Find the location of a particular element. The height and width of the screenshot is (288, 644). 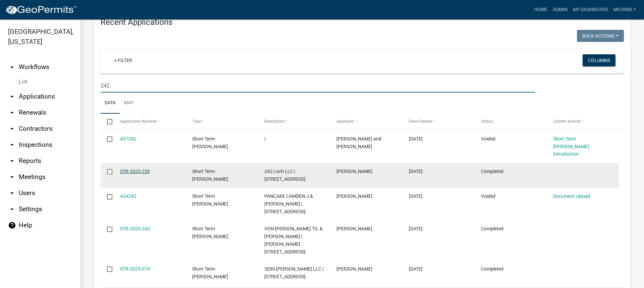

datatable-header-cell: Applicant is located at coordinates (366, 122).